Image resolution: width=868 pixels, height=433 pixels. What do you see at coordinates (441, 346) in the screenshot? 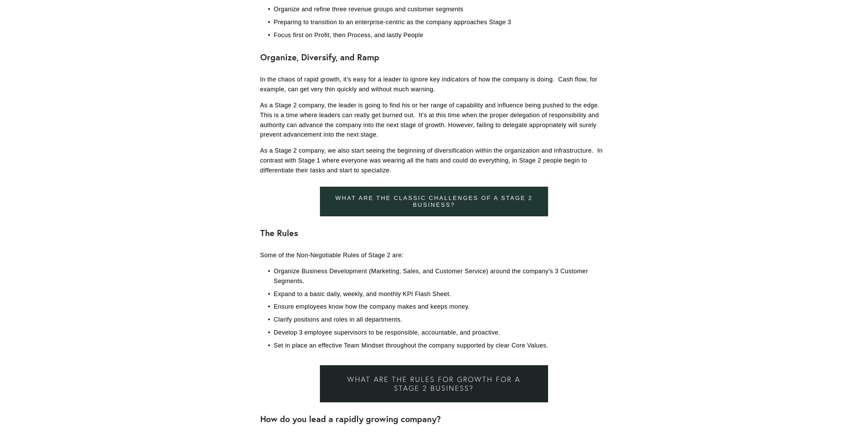
I see `p: Set in place an effective Team Mindset throughout the company supported by clear Core Values.` at bounding box center [441, 346].